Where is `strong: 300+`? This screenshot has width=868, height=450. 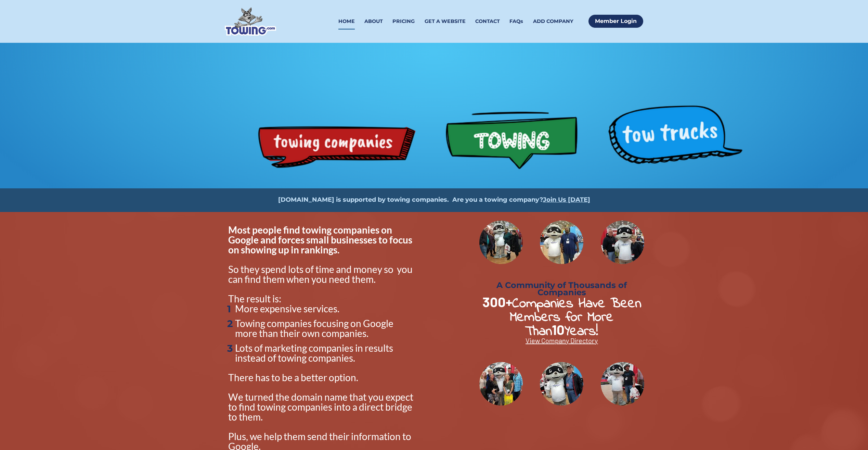 strong: 300+ is located at coordinates (497, 302).